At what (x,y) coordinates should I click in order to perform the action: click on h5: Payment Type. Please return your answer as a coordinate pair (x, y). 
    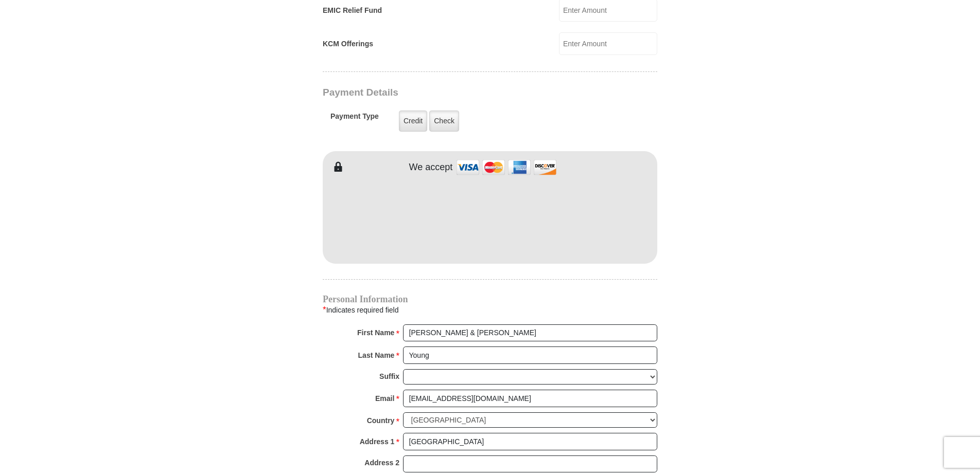
    Looking at the image, I should click on (355, 119).